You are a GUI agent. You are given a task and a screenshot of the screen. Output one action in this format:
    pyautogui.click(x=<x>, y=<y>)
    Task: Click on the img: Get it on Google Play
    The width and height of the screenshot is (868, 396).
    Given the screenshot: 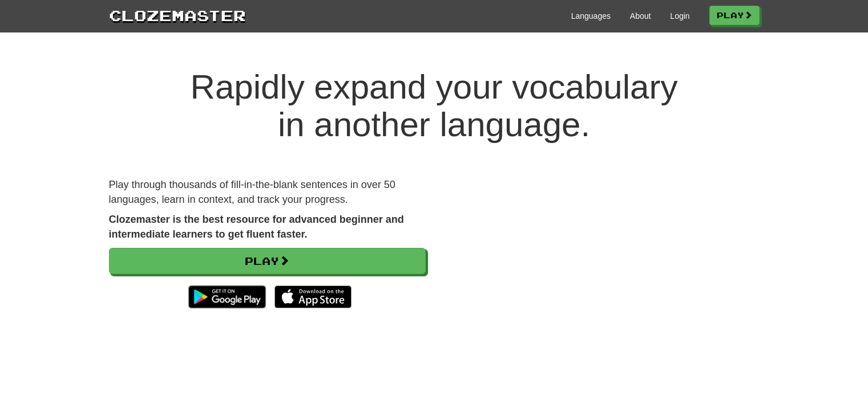 What is the action you would take?
    pyautogui.click(x=226, y=297)
    